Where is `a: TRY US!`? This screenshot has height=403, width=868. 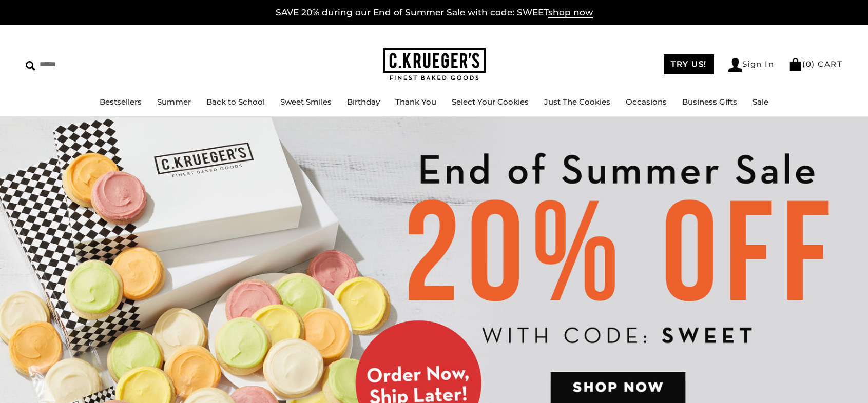 a: TRY US! is located at coordinates (689, 64).